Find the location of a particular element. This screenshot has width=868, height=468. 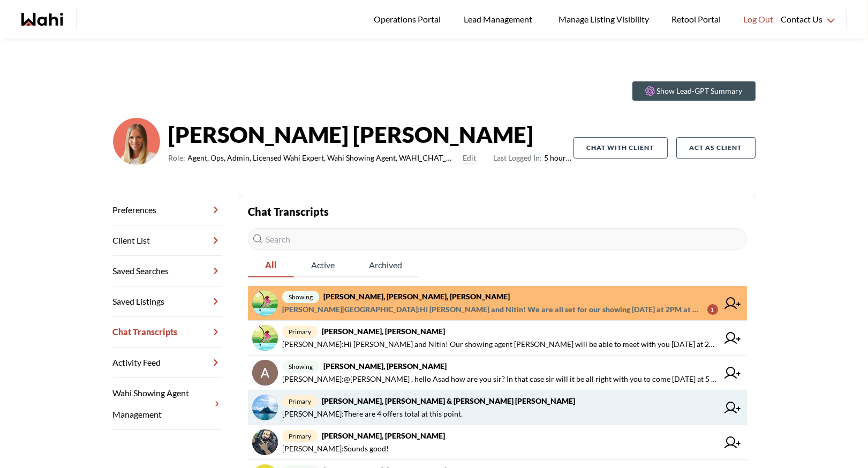

button: Chat with client is located at coordinates (621, 148).